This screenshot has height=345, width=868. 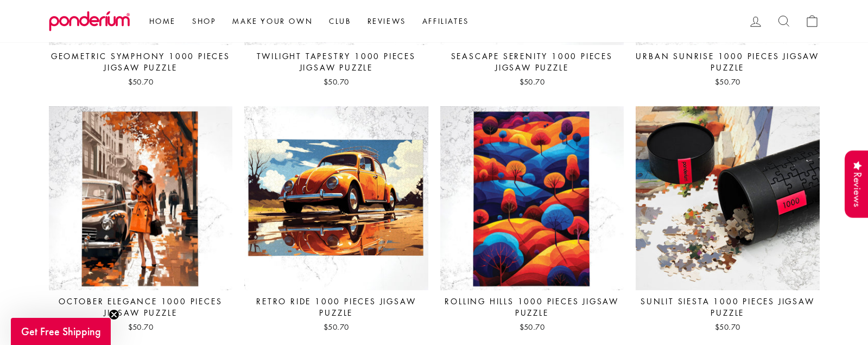 What do you see at coordinates (727, 221) in the screenshot?
I see `a: Sunlit Siesta 1000 Pieces Jigsaw Puzzle $50.70` at bounding box center [727, 221].